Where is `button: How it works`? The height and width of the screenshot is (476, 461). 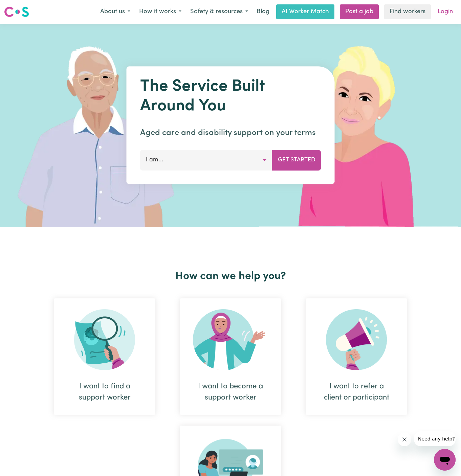
button: How it works is located at coordinates (160, 12).